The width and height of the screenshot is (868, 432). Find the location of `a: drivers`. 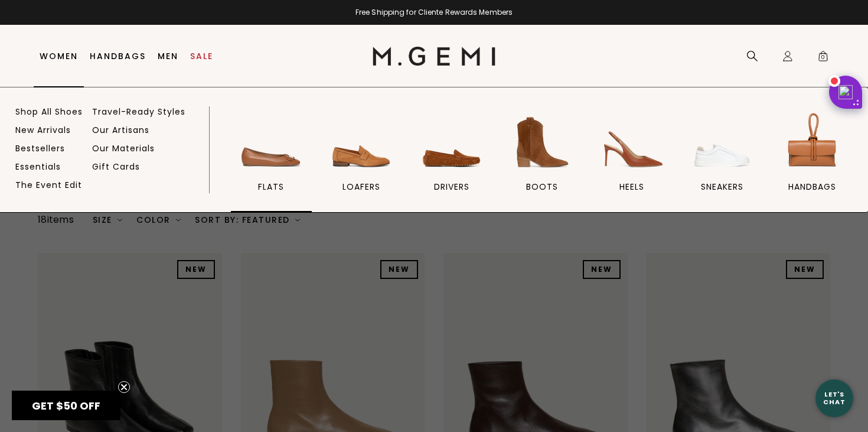

a: drivers is located at coordinates (451, 160).